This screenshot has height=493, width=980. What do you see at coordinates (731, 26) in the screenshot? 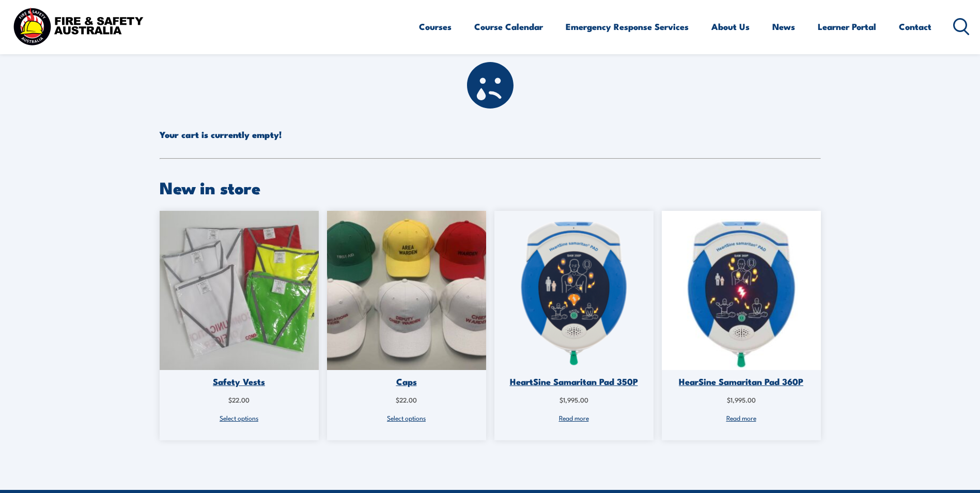
I see `a: About Us` at bounding box center [731, 26].